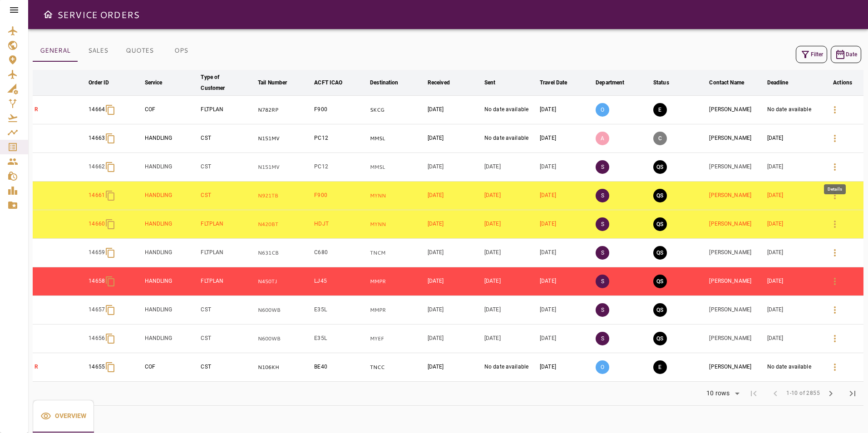 This screenshot has width=868, height=433. I want to click on div: Service, so click(153, 82).